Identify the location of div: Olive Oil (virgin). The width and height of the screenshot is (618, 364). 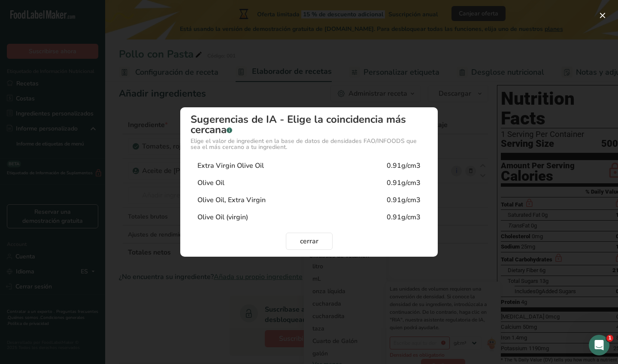
(223, 217).